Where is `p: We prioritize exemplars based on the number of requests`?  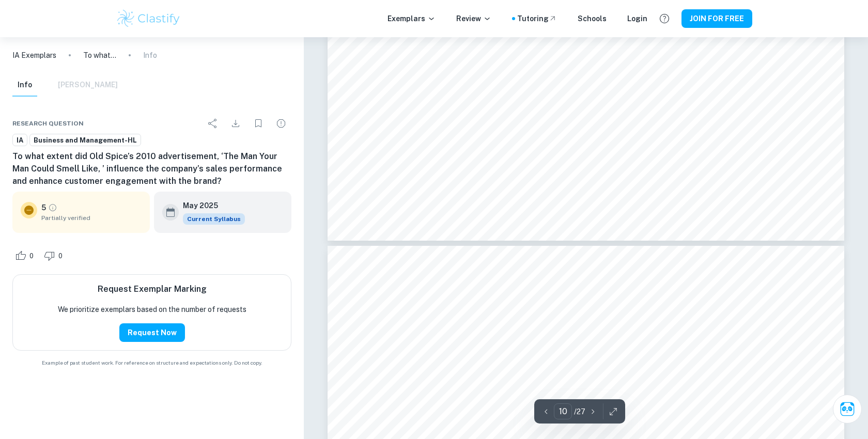 p: We prioritize exemplars based on the number of requests is located at coordinates (152, 309).